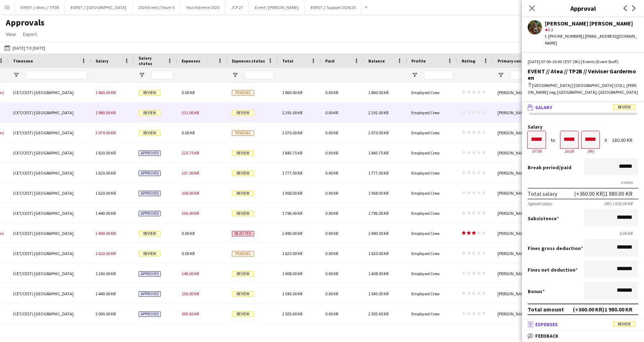 The height and width of the screenshot is (342, 644). What do you see at coordinates (583, 8) in the screenshot?
I see `h3: Approval` at bounding box center [583, 8].